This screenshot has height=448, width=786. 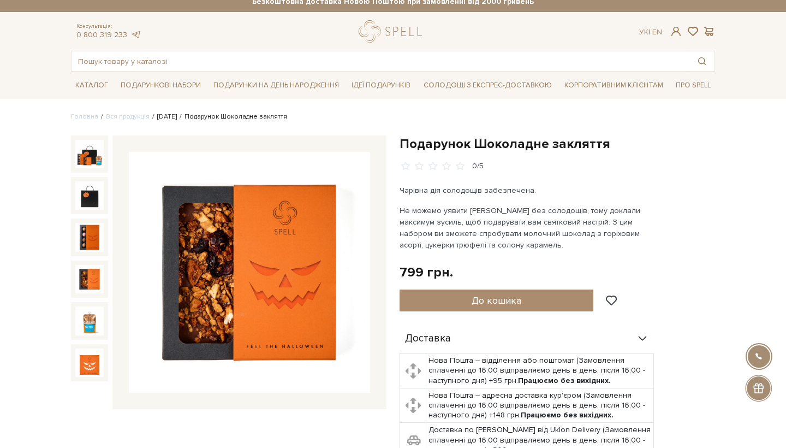 I want to click on div: Ук, so click(x=651, y=32).